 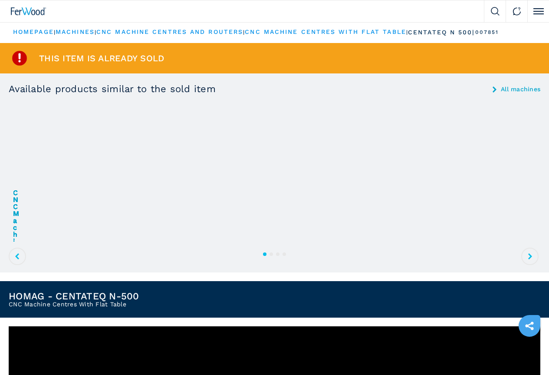 I want to click on img: Search, so click(x=495, y=11).